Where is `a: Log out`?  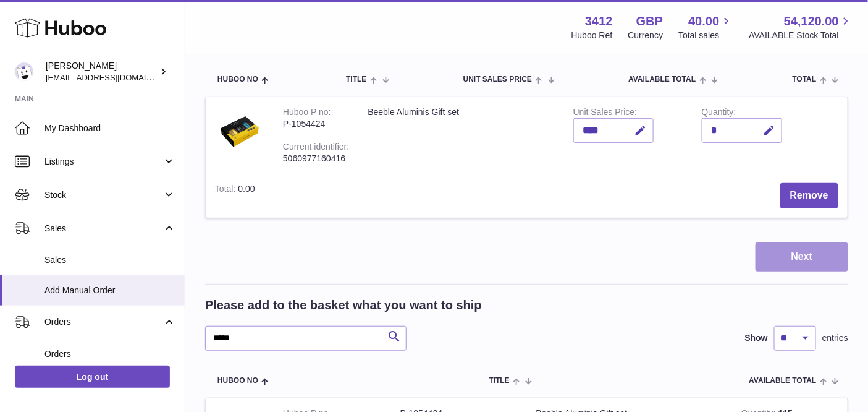
a: Log out is located at coordinates (92, 376).